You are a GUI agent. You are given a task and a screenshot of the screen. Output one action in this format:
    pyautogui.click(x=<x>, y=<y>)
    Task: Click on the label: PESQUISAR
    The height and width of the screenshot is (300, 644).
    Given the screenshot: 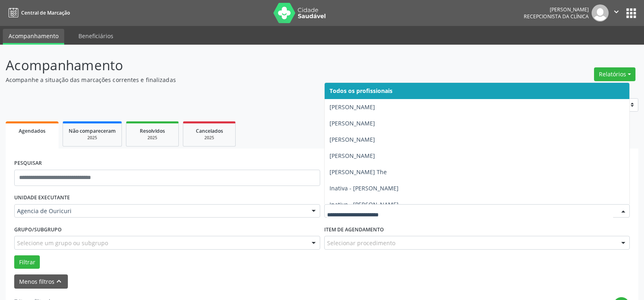 What is the action you would take?
    pyautogui.click(x=28, y=163)
    